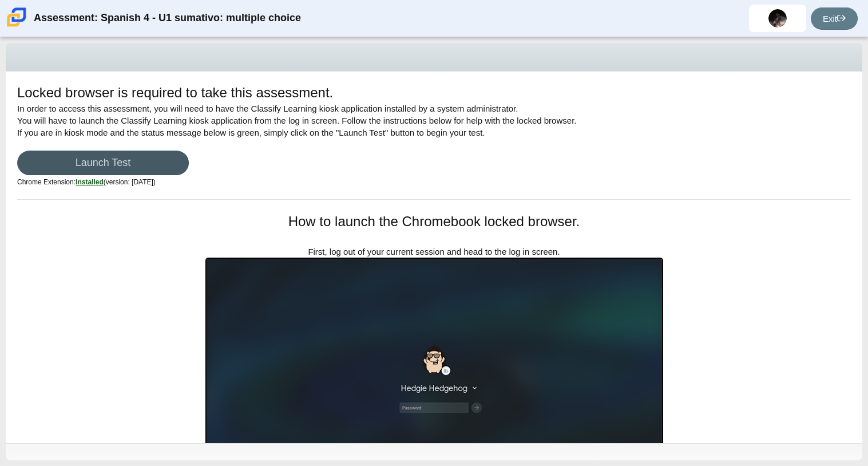  Describe the element at coordinates (778, 18) in the screenshot. I see `img: elizabeth.montoya.86Lpgd` at that location.